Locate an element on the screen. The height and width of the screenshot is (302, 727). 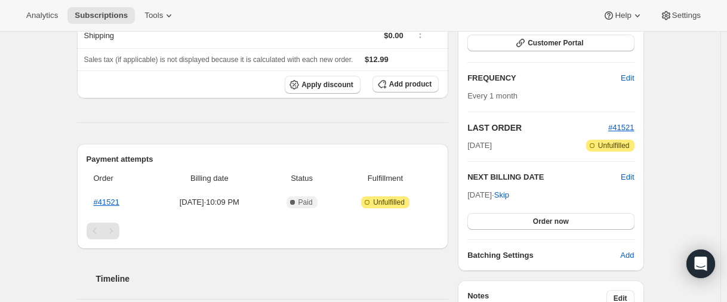
button: Order now is located at coordinates (550, 221).